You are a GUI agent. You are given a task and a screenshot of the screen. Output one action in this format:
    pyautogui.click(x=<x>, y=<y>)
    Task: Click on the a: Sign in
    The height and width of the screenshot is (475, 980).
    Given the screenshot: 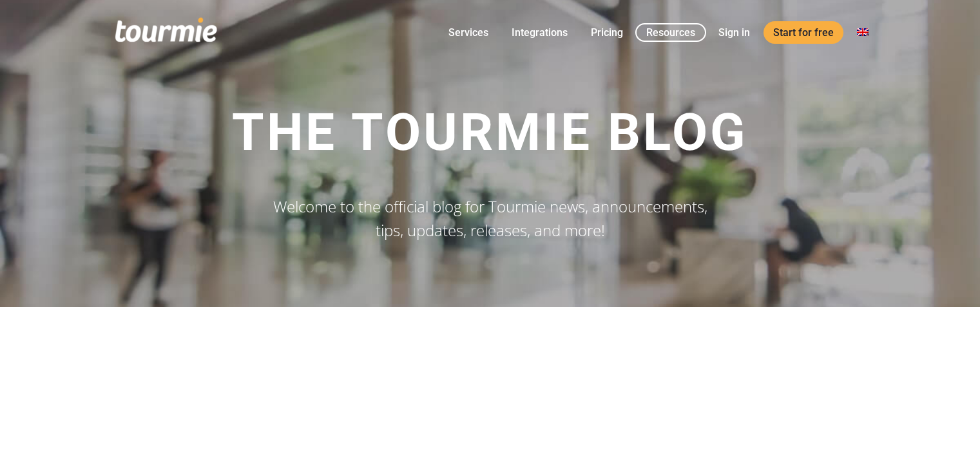 What is the action you would take?
    pyautogui.click(x=734, y=32)
    